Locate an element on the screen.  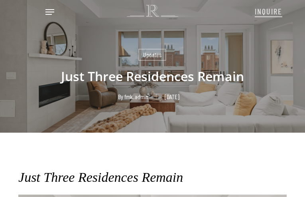
h2: Just Three Residences Remain is located at coordinates (152, 177).